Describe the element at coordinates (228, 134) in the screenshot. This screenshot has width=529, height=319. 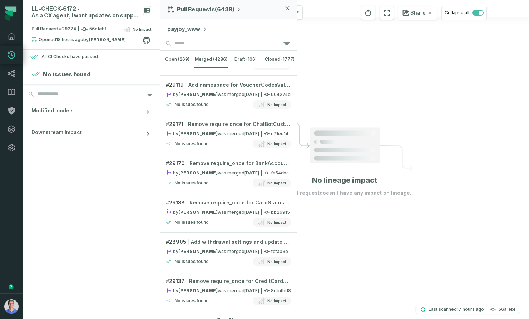
I see `div: c71ee14` at that location.